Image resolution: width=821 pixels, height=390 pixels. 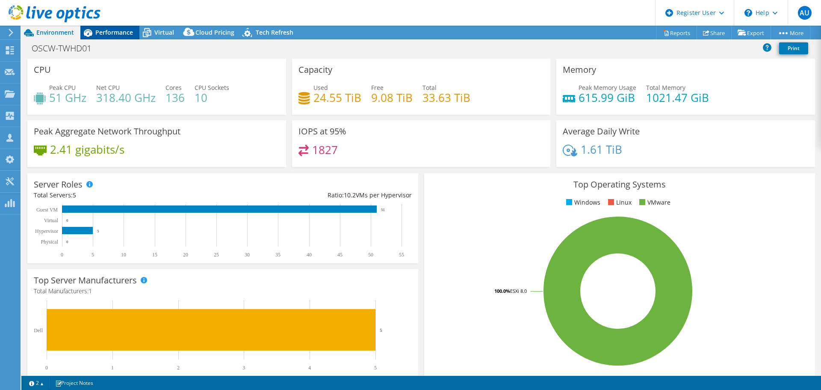 I want to click on h4: 9.08 TiB, so click(x=392, y=98).